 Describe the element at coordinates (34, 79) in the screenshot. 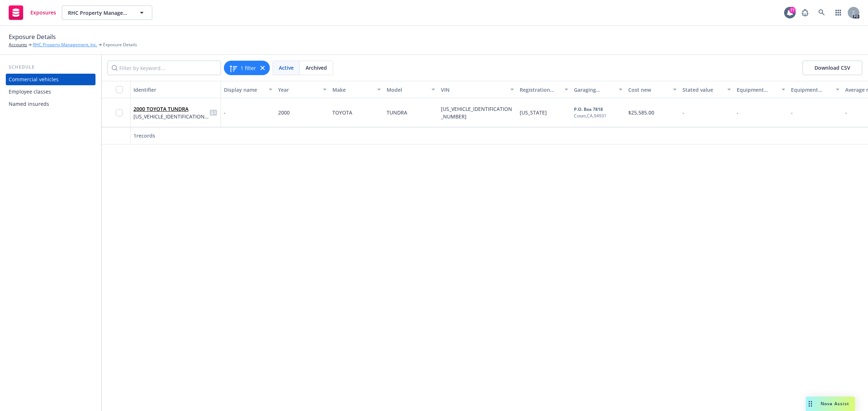

I see `div: Commercial vehicles` at that location.